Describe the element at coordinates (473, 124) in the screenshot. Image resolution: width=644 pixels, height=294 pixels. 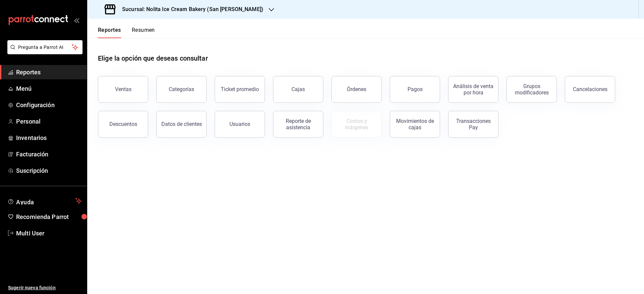
I see `div: Transacciones Pay` at that location.